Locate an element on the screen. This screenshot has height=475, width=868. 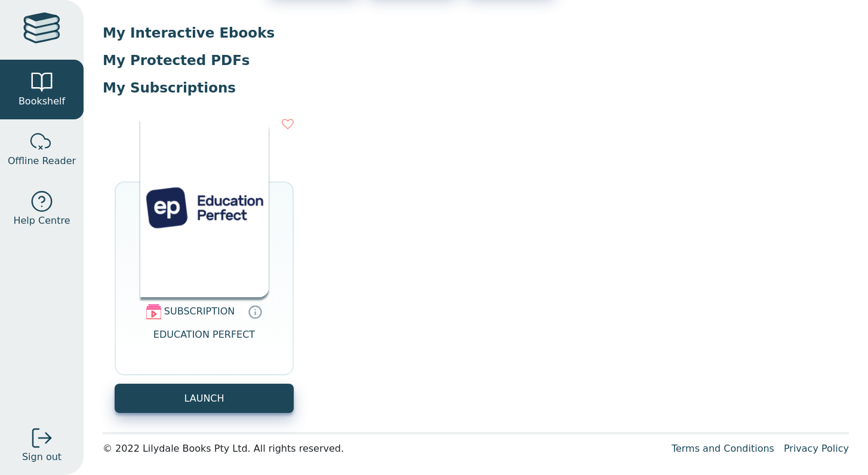
span: Offline Reader is located at coordinates (42, 161).